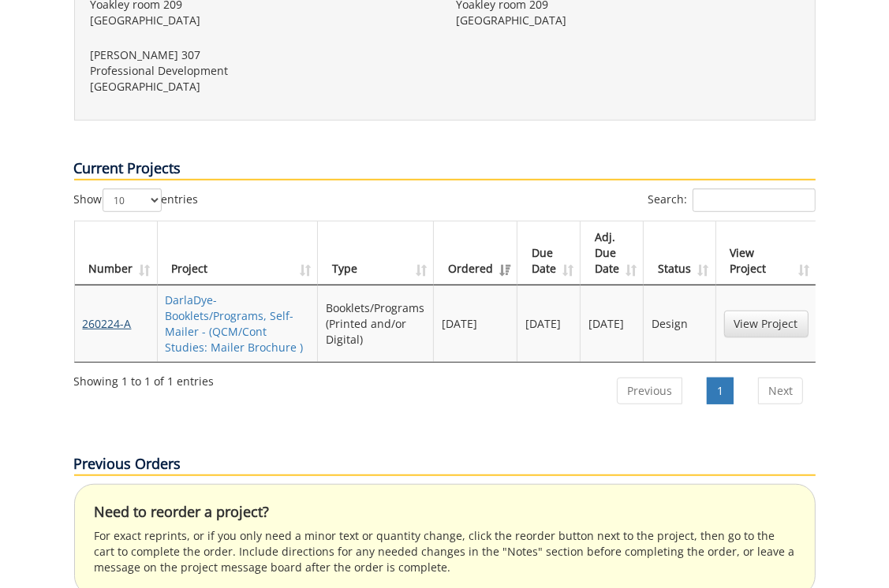  Describe the element at coordinates (444, 169) in the screenshot. I see `p: Current Projects` at that location.